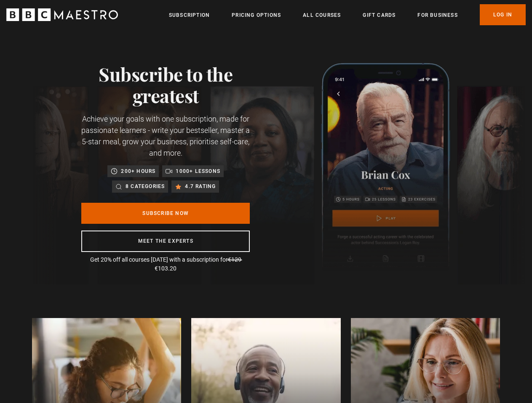 Image resolution: width=532 pixels, height=403 pixels. What do you see at coordinates (379, 15) in the screenshot?
I see `a: Gift Cards` at bounding box center [379, 15].